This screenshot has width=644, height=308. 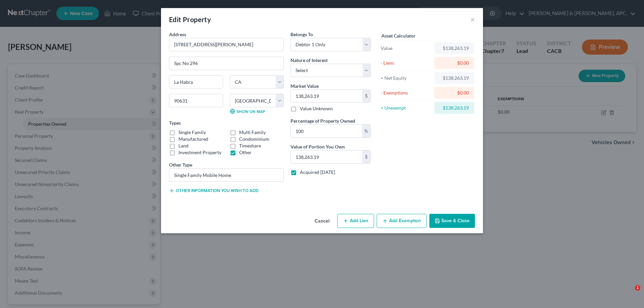 What do you see at coordinates (227, 45) in the screenshot?
I see `input: Enter address...` at bounding box center [227, 45].